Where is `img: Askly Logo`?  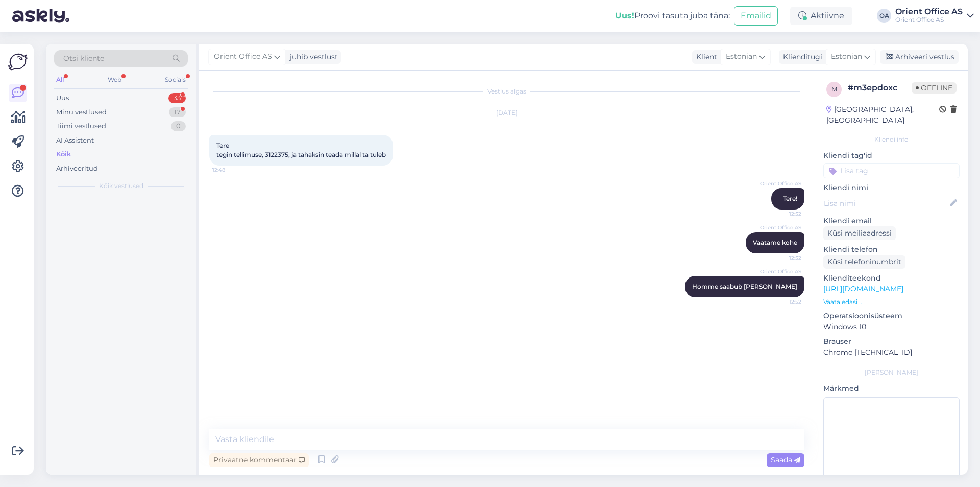 img: Askly Logo is located at coordinates (18, 62).